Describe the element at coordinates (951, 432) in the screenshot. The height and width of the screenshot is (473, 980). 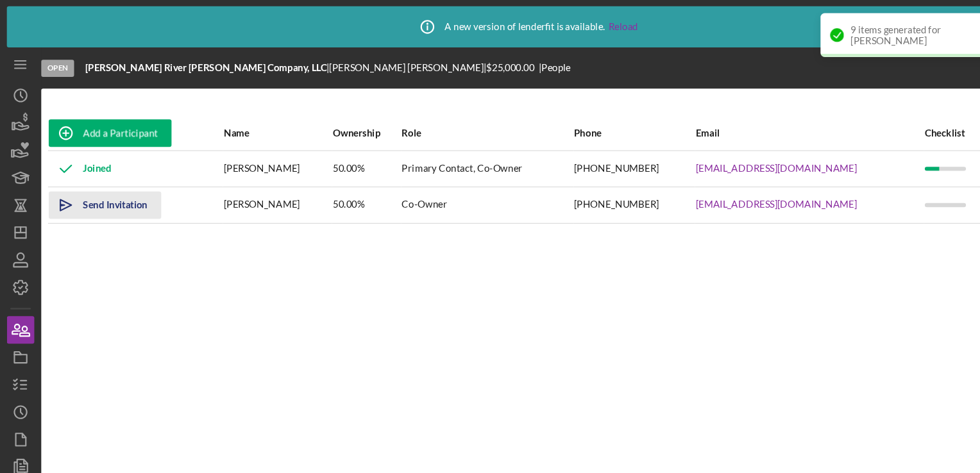
I see `div: Open Intercom Messenger` at that location.